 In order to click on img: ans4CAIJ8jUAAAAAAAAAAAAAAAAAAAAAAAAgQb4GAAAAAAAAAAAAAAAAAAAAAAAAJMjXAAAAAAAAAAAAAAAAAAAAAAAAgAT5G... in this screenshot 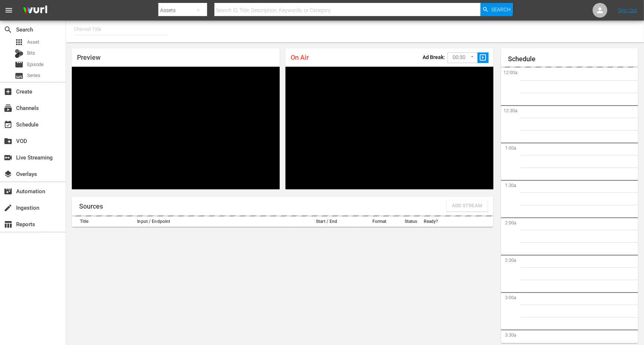, I will do `click(35, 10)`.